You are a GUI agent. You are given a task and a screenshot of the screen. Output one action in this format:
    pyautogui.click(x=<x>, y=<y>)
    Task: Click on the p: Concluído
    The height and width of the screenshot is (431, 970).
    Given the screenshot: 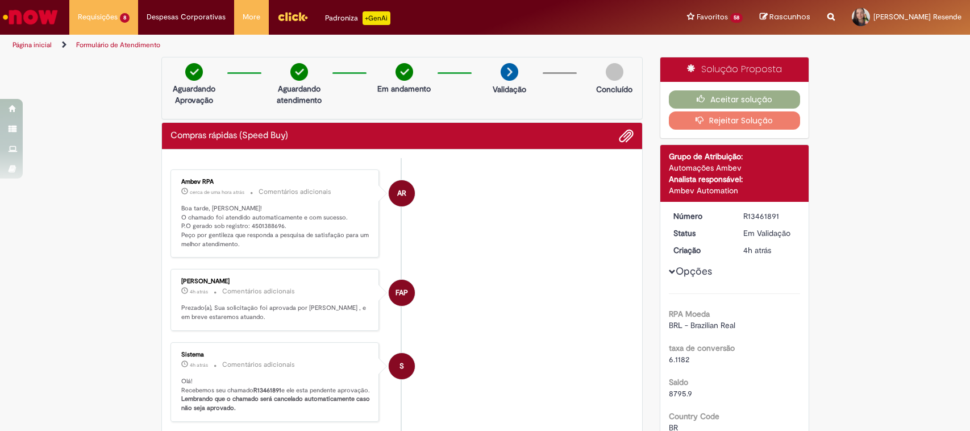 What is the action you would take?
    pyautogui.click(x=614, y=89)
    